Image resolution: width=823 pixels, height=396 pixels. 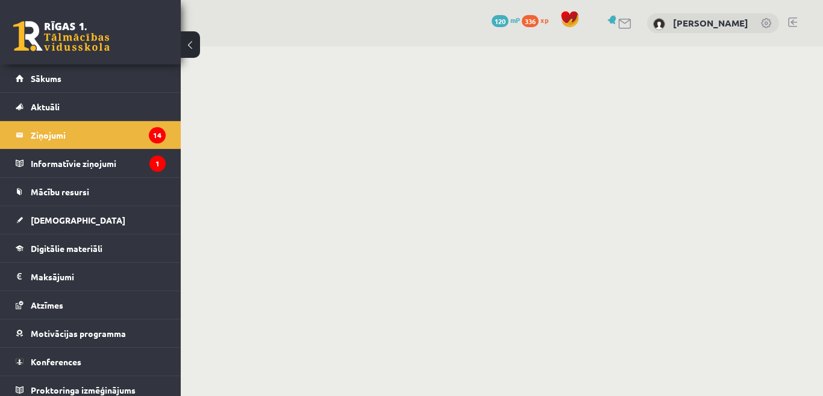 What do you see at coordinates (90, 305) in the screenshot?
I see `a: Atzīmes` at bounding box center [90, 305].